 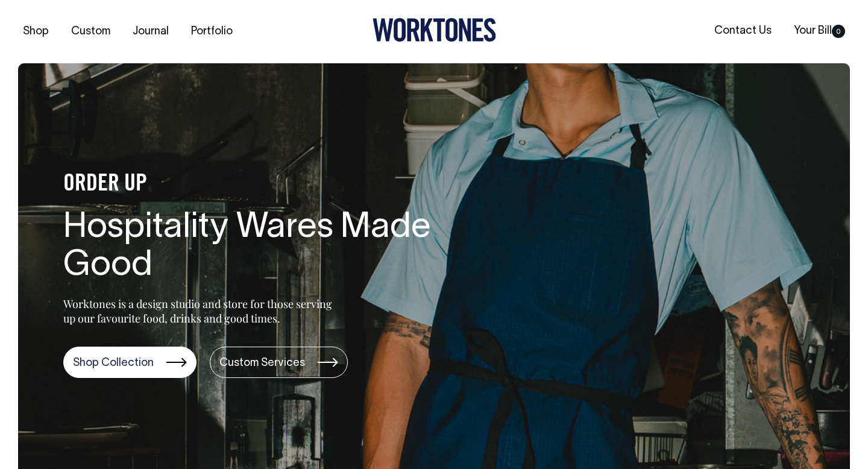 What do you see at coordinates (256, 184) in the screenshot?
I see `h4: ORDER UP` at bounding box center [256, 184].